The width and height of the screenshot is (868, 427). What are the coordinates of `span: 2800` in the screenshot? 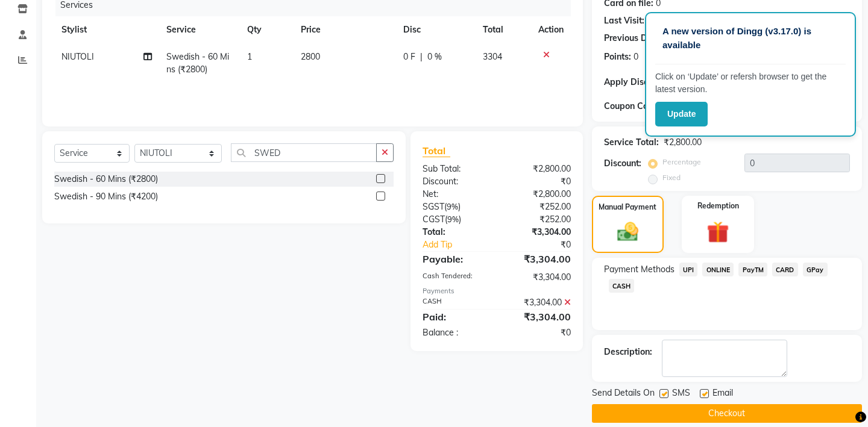 It's located at (310, 57).